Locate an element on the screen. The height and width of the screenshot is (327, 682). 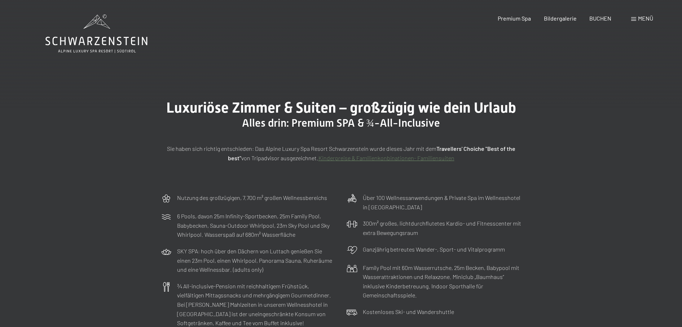
span: BUCHEN is located at coordinates (600, 18).